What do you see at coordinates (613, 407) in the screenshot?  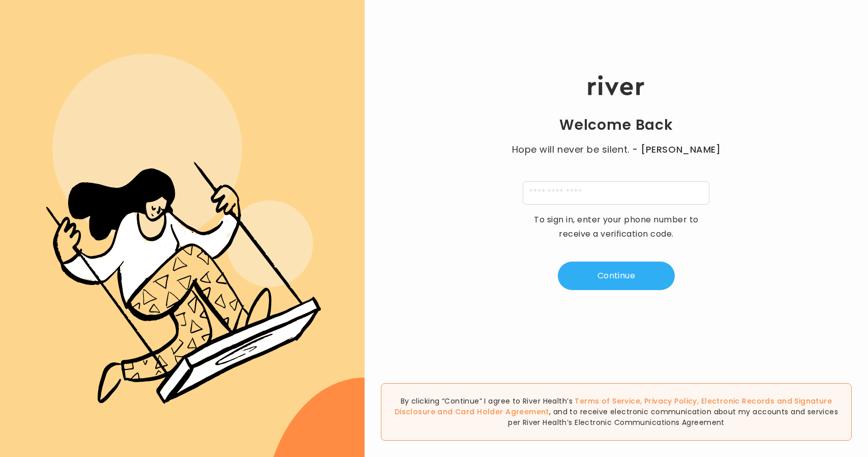 I see `a: Electronic Records and Signature Disclosure` at bounding box center [613, 407].